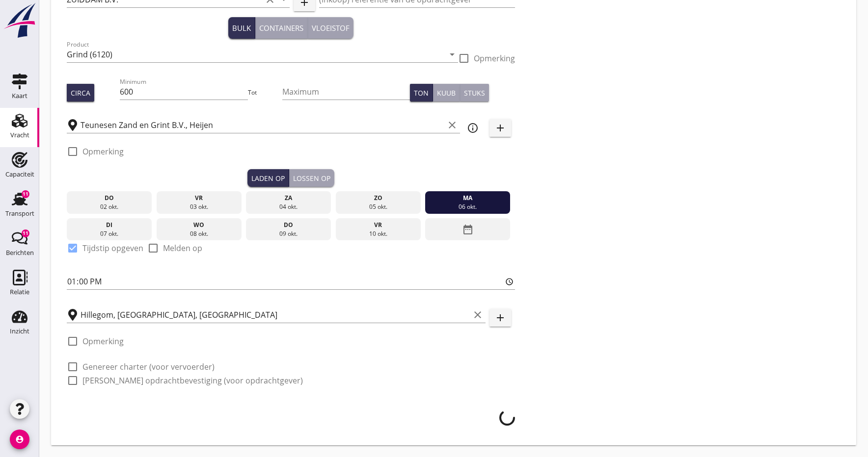  I want to click on img: logo-small.a267ee39.svg, so click(19, 21).